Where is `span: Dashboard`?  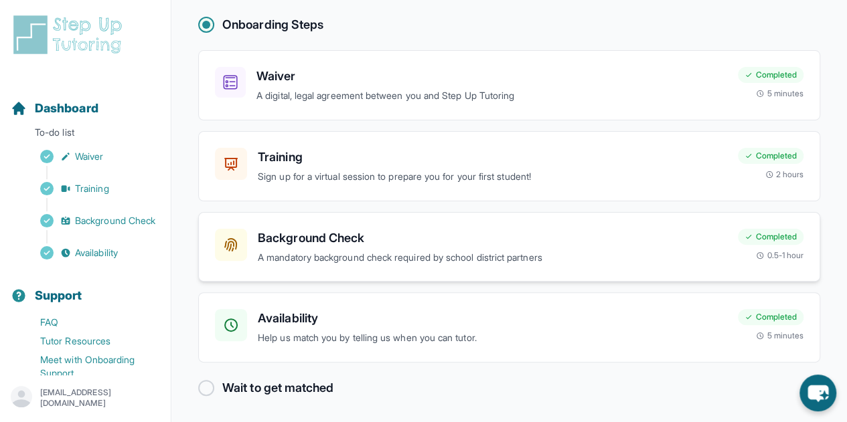 span: Dashboard is located at coordinates (66, 108).